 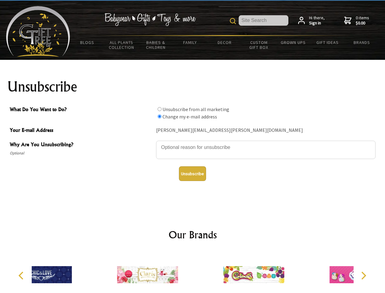 What do you see at coordinates (357, 20) in the screenshot?
I see `a: 0 items$0.00` at bounding box center [357, 20].